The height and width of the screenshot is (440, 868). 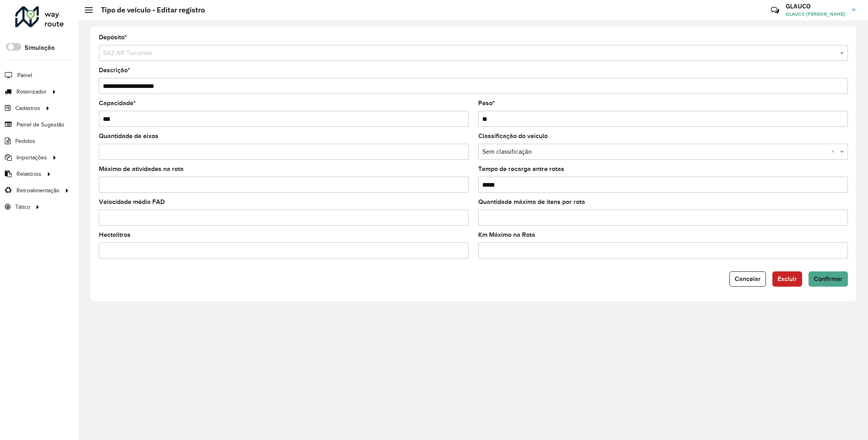 I want to click on h3: GLAUCO, so click(x=816, y=6).